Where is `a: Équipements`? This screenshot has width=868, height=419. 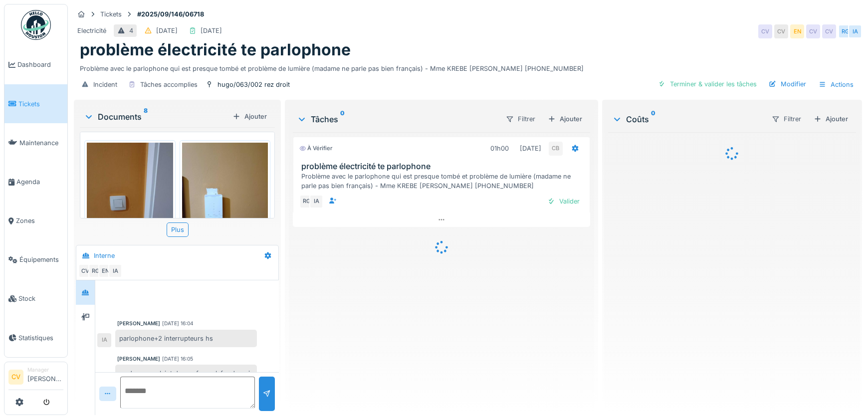 a: Équipements is located at coordinates (36, 260).